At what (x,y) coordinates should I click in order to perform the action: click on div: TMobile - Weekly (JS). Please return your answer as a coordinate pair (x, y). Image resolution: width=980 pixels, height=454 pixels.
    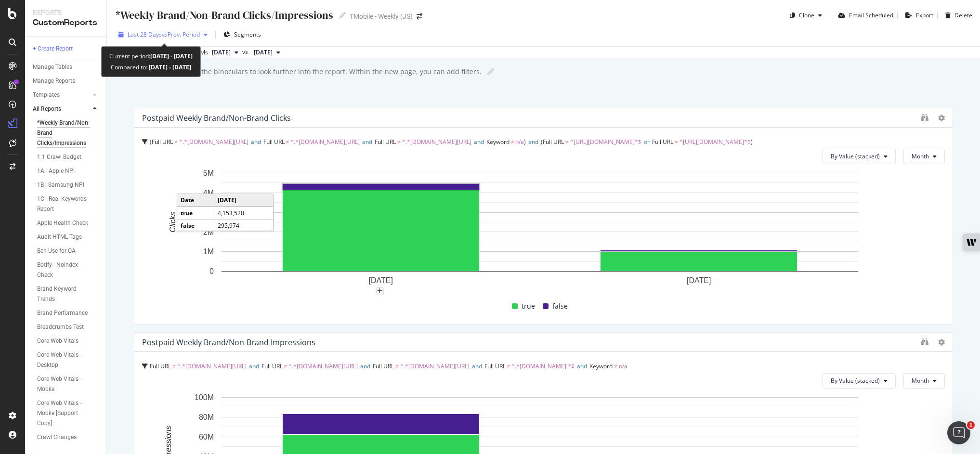
    Looking at the image, I should click on (381, 17).